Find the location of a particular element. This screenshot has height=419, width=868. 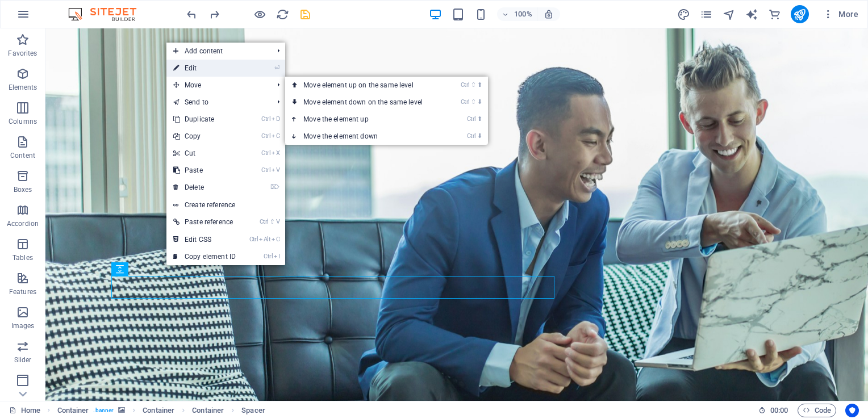

a: CtrlXCut is located at coordinates (204, 153).